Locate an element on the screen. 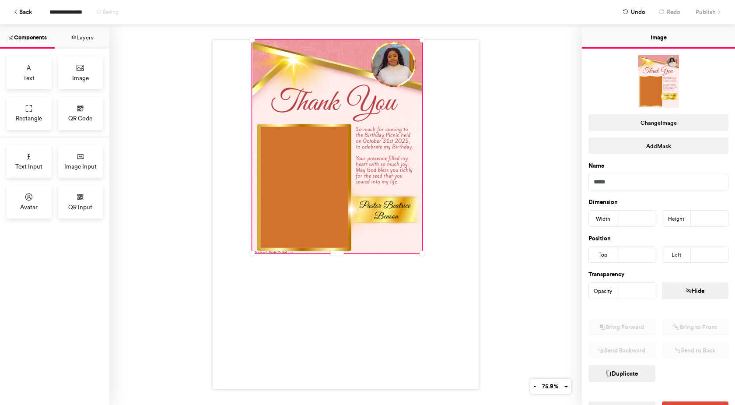 This screenshot has height=405, width=735. span: Undo is located at coordinates (638, 12).